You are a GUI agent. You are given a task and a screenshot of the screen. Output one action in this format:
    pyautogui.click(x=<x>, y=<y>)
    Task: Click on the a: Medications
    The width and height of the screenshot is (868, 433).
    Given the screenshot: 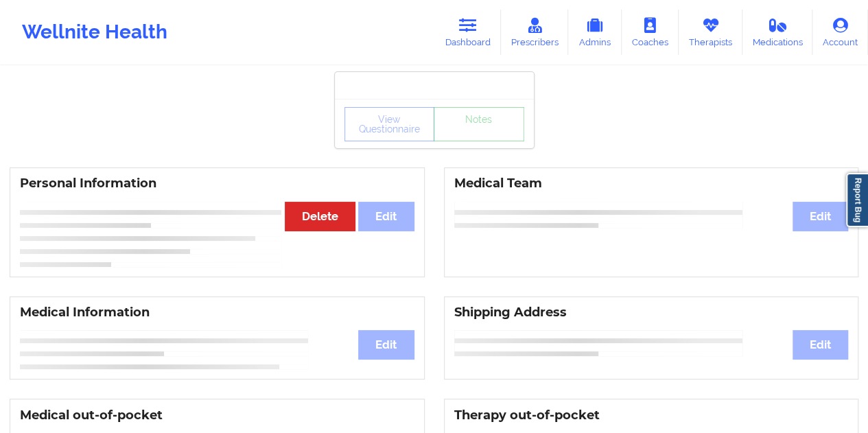 What is the action you would take?
    pyautogui.click(x=778, y=32)
    